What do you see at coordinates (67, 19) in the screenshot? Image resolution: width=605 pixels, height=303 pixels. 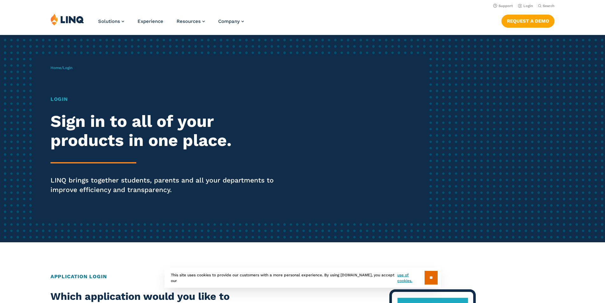 I see `img: LINQ | K‑12 Software` at bounding box center [67, 19].